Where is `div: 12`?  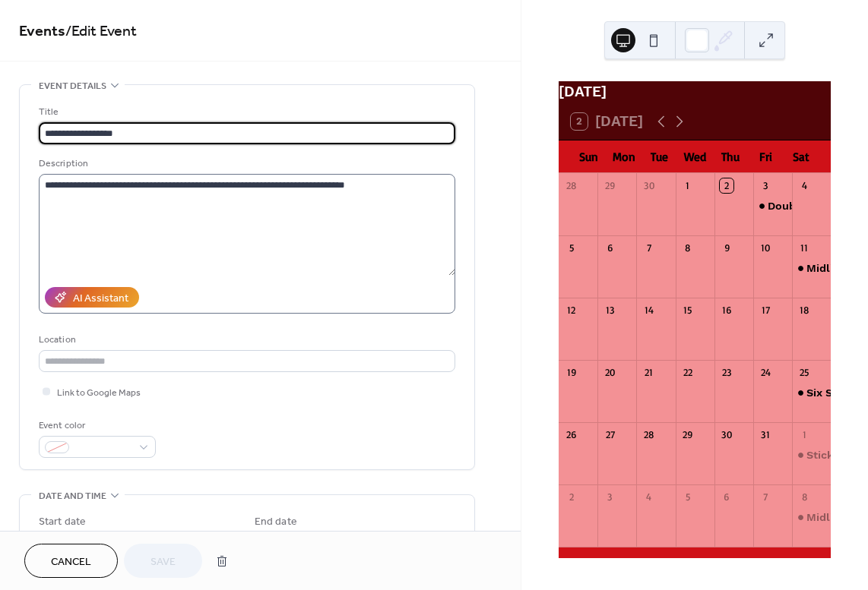 div: 12 is located at coordinates (571, 310).